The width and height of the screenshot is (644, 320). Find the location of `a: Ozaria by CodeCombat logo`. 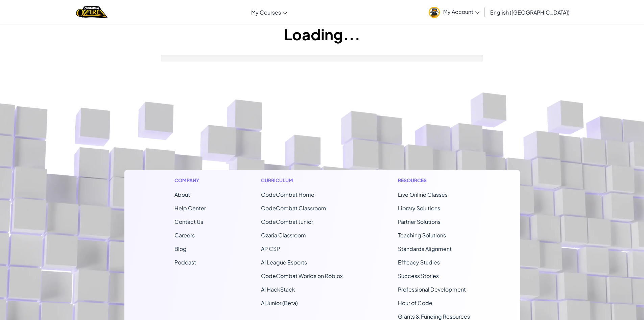

a: Ozaria by CodeCombat logo is located at coordinates (92, 12).